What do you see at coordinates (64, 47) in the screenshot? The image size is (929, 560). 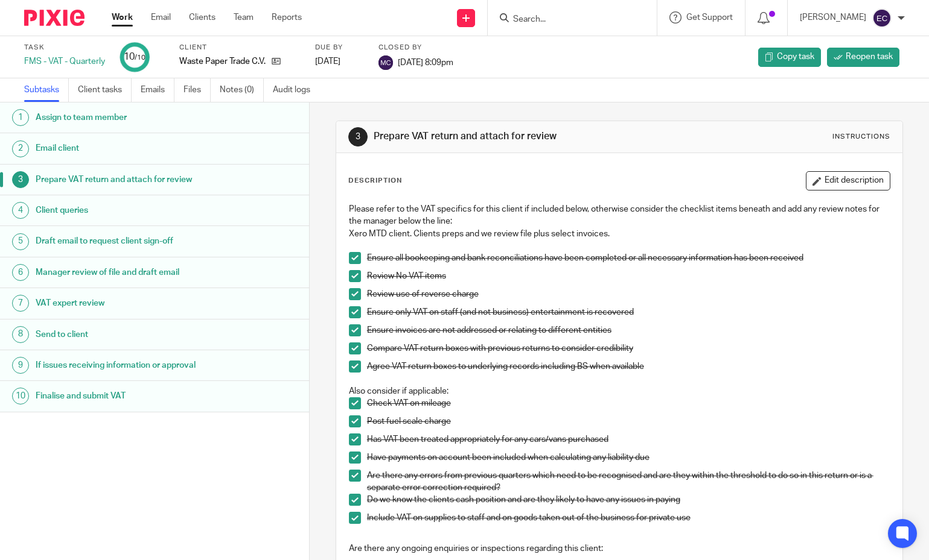 I see `label: Task` at bounding box center [64, 47].